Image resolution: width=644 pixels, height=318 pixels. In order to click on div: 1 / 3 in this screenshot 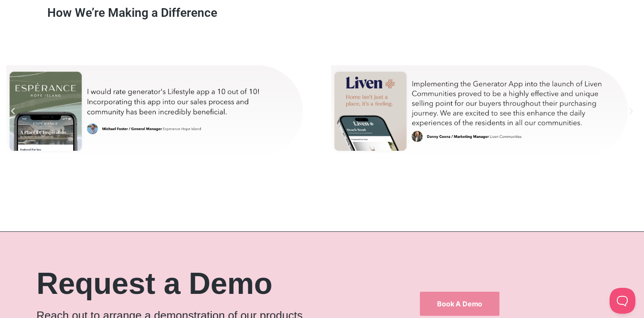, I will do `click(155, 111)`.